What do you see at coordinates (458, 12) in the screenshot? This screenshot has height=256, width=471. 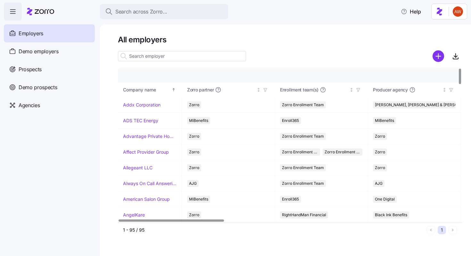 I see `img: 3c671664b44671044fa8929adf5007c6` at bounding box center [458, 12].